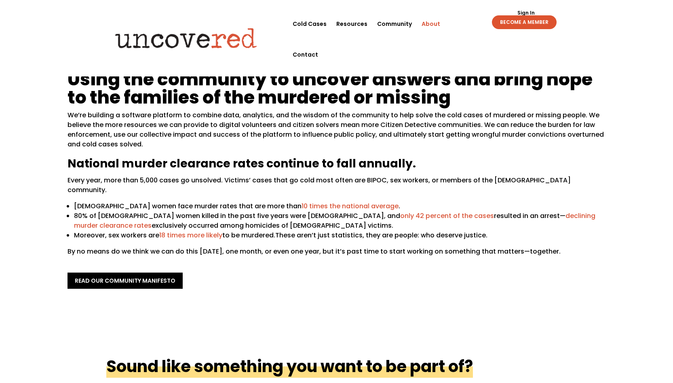 This screenshot has height=383, width=673. What do you see at coordinates (125, 281) in the screenshot?
I see `a: read our community manifesto` at bounding box center [125, 281].